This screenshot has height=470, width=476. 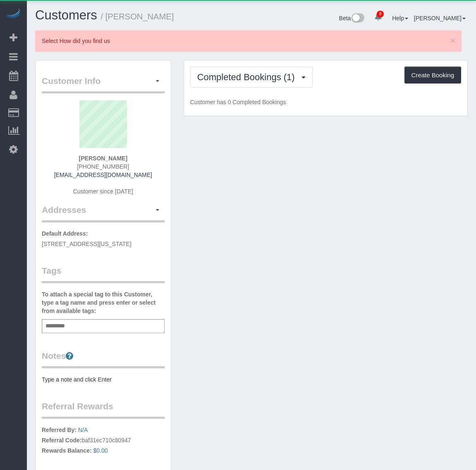 What do you see at coordinates (59, 430) in the screenshot?
I see `label: Referred By:` at bounding box center [59, 430].